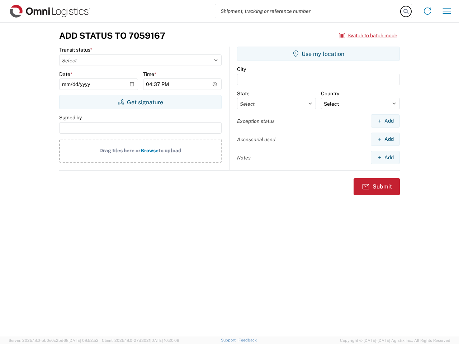  Describe the element at coordinates (244, 158) in the screenshot. I see `label: Notes` at that location.